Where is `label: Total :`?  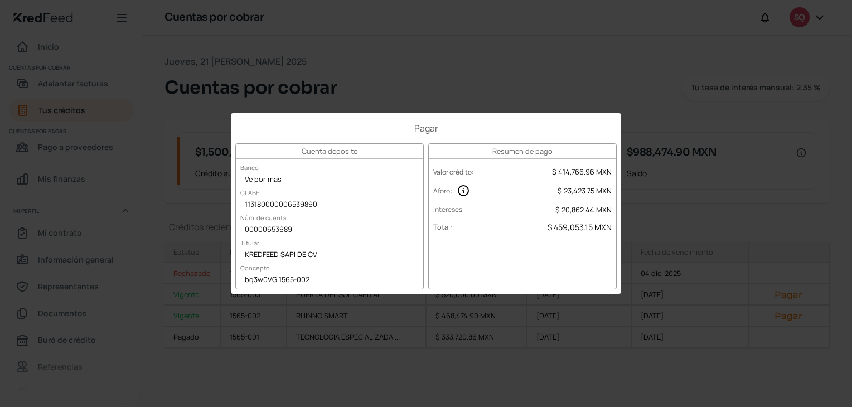 label: Total : is located at coordinates (443, 227).